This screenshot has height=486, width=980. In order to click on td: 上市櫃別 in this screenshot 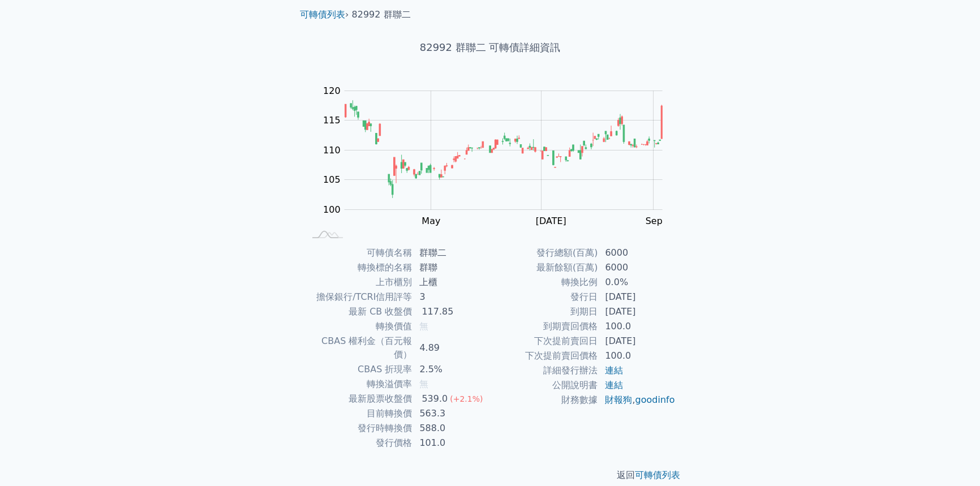, I will do `click(358, 282)`.